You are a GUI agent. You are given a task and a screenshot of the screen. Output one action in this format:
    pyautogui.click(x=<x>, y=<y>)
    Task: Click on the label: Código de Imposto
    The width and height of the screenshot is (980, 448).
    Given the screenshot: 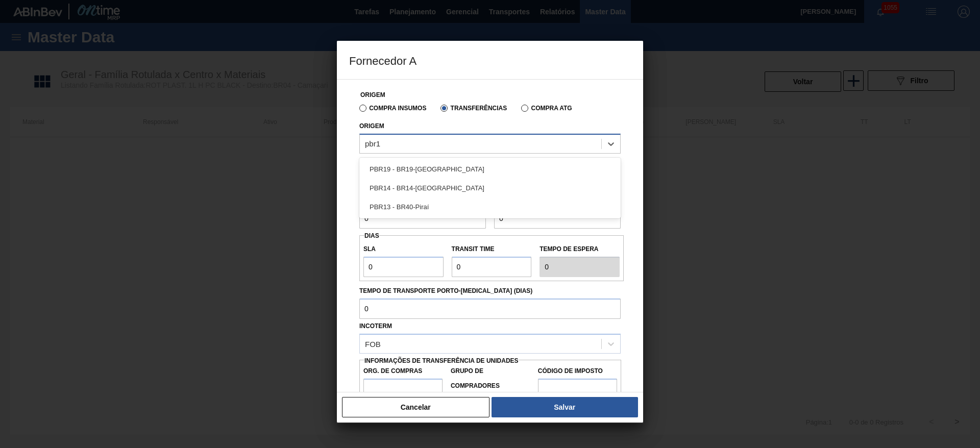 What is the action you would take?
    pyautogui.click(x=577, y=371)
    